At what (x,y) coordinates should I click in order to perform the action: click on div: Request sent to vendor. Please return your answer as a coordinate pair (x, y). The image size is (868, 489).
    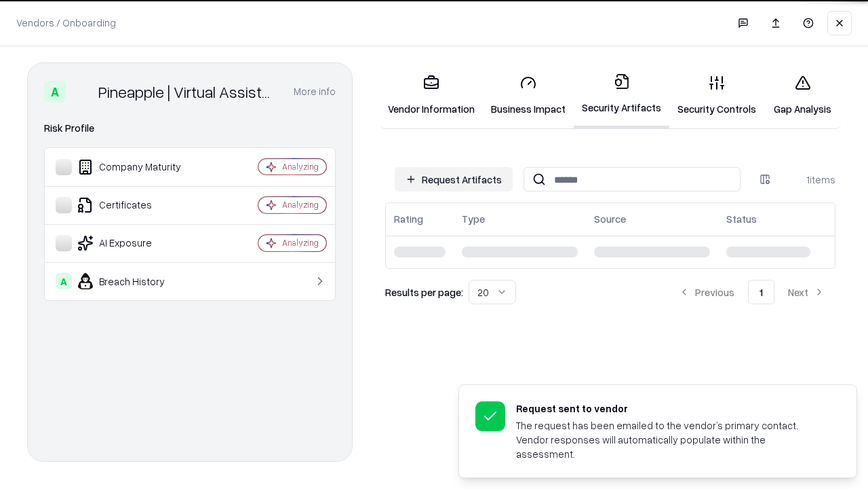
    Looking at the image, I should click on (670, 408).